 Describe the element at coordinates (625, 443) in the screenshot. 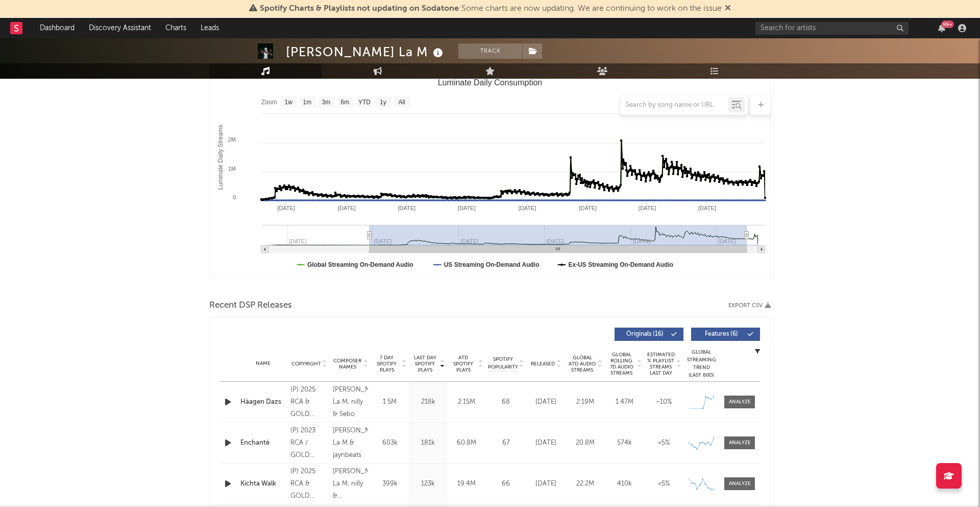

I see `div: 574k` at that location.